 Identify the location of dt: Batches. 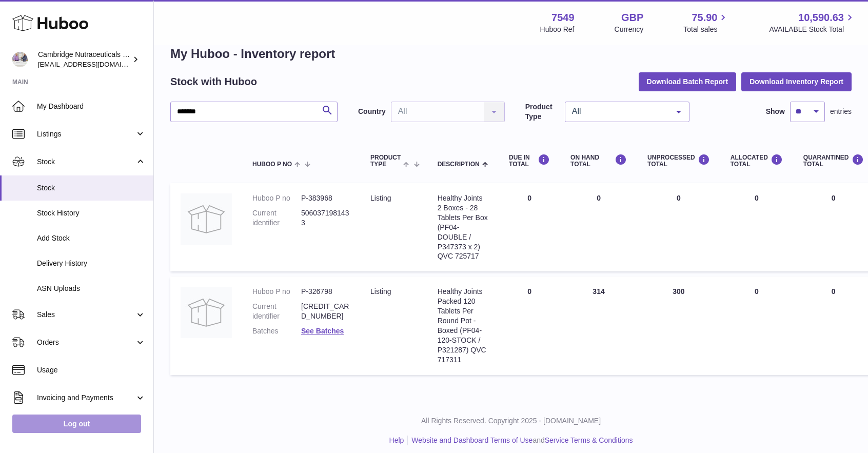
(276, 331).